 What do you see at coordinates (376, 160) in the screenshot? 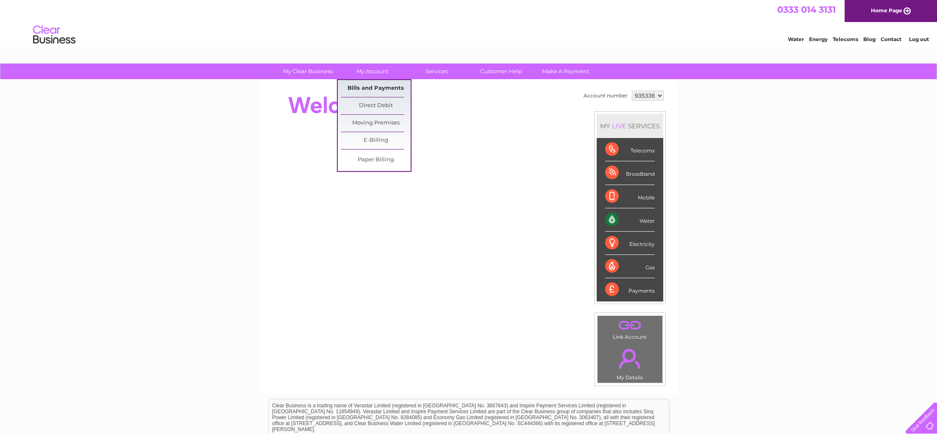
I see `a: Paper Billing` at bounding box center [376, 160].